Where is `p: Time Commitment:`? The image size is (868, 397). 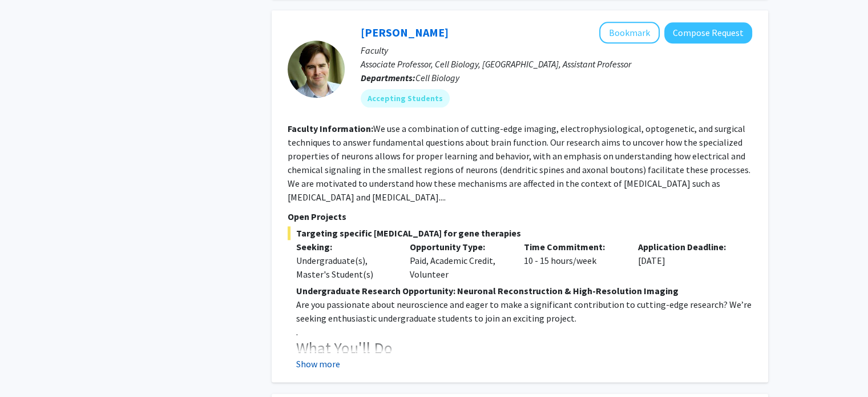 p: Time Commitment: is located at coordinates (573, 246).